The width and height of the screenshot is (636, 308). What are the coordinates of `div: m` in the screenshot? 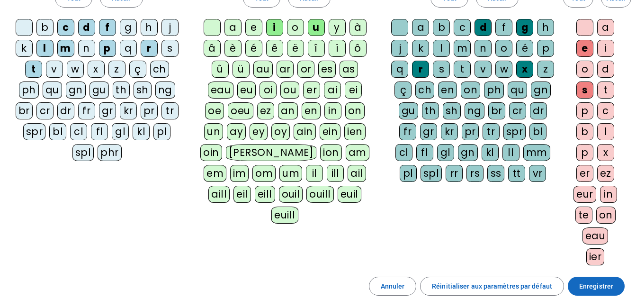 It's located at (66, 48).